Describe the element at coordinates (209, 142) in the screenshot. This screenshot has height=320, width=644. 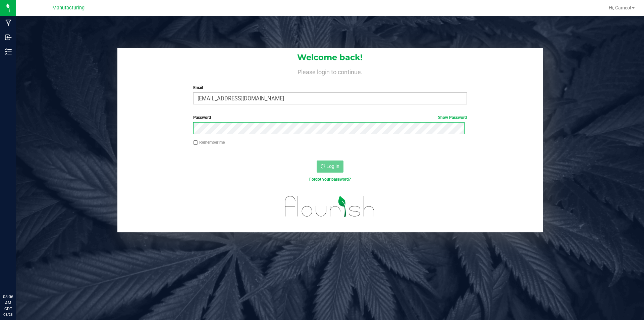
I see `label: Remember me` at that location.